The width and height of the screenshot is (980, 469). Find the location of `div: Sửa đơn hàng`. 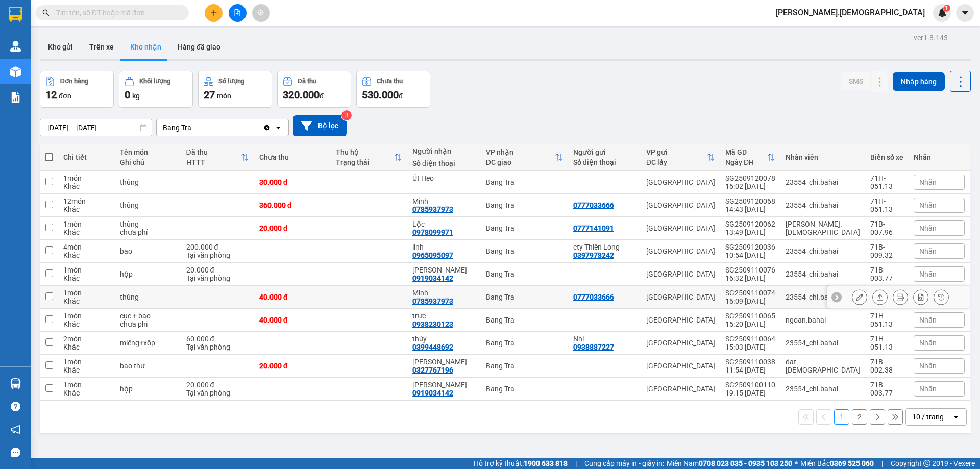

div: Sửa đơn hàng is located at coordinates (859, 297).